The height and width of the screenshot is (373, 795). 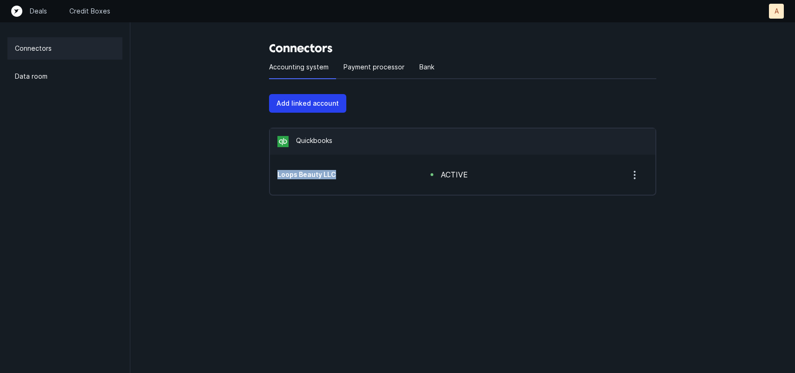 What do you see at coordinates (776, 11) in the screenshot?
I see `p: A` at bounding box center [776, 11].